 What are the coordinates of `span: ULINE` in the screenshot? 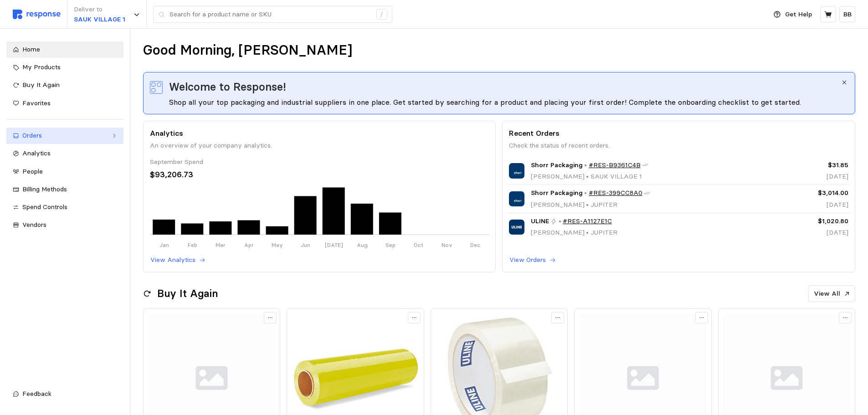 It's located at (540, 221).